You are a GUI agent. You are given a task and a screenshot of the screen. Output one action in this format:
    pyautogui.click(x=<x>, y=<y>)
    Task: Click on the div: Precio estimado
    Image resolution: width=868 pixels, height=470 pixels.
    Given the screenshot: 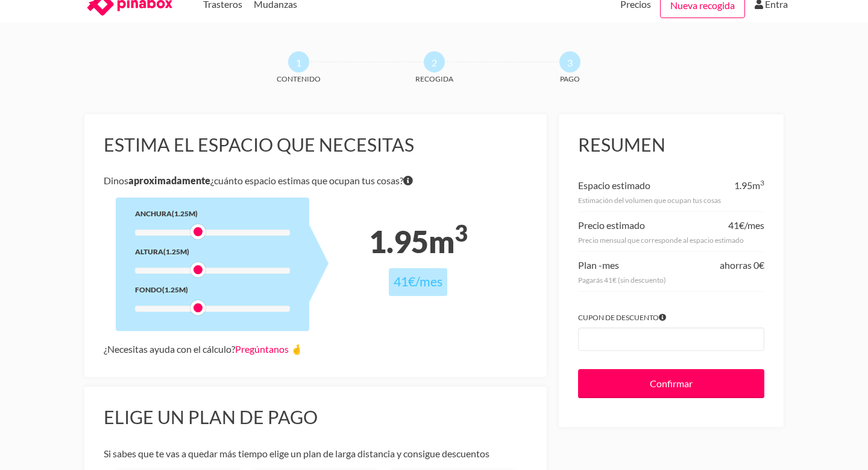 What is the action you would take?
    pyautogui.click(x=612, y=225)
    